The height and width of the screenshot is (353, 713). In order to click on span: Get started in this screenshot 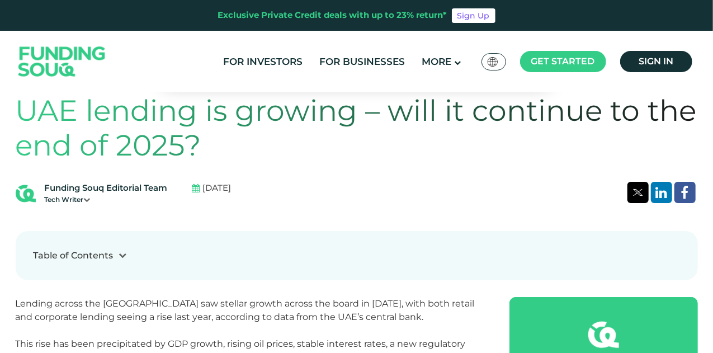, I will do `click(563, 61)`.